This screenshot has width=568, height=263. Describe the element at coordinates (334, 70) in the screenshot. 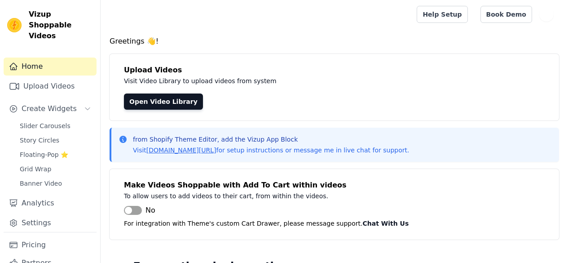

I see `h4: Upload Videos` at that location.